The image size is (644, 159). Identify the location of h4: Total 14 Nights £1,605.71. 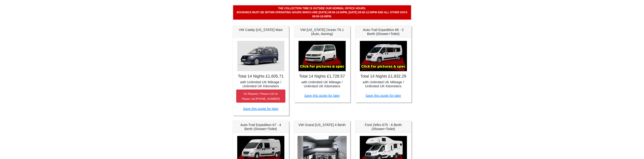
(261, 76).